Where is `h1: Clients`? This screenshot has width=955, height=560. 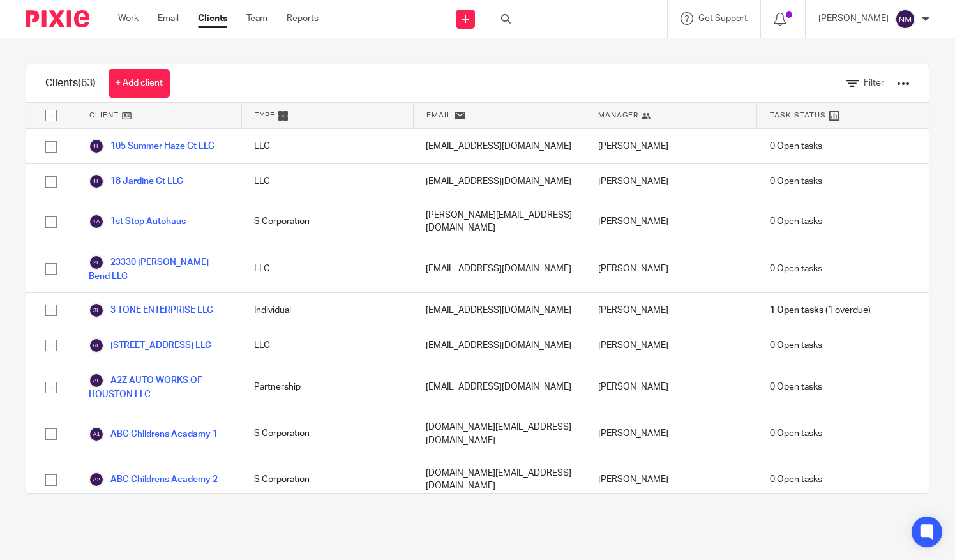 h1: Clients is located at coordinates (70, 83).